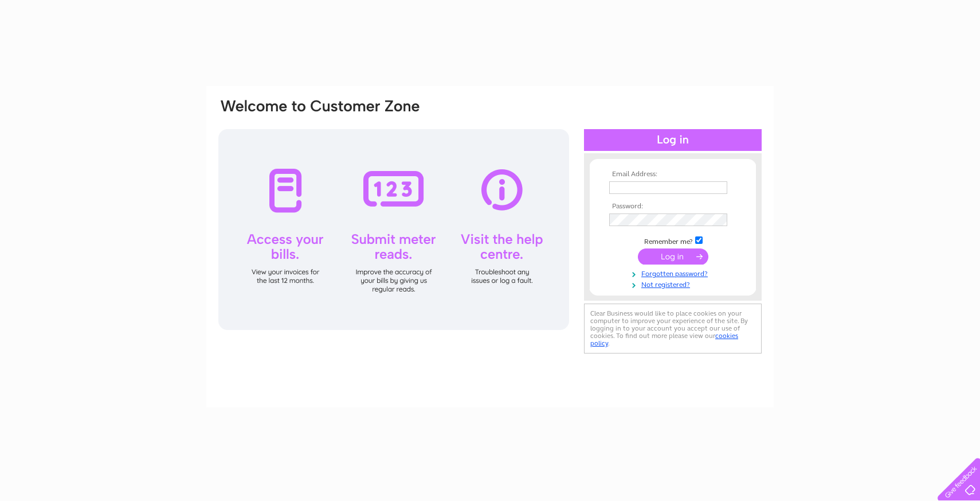  I want to click on div: Clear Business would like to place cookies on your computer to improve your experience of the sit..., so click(673, 328).